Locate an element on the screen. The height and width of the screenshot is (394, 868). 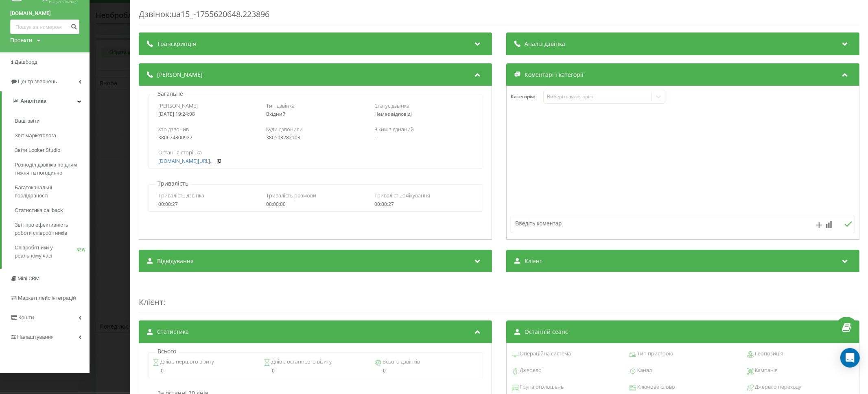
a: Звіти Looker Studio is located at coordinates (52, 150).